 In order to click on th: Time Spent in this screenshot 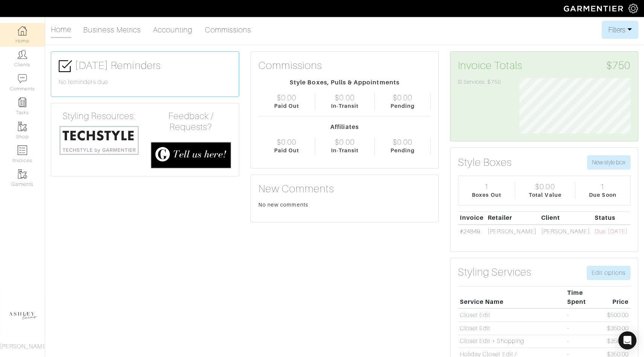, I will do `click(583, 297)`.